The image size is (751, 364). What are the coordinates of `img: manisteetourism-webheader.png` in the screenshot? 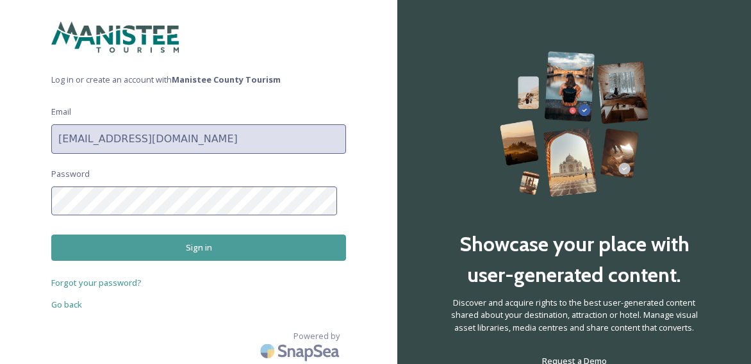 It's located at (115, 37).